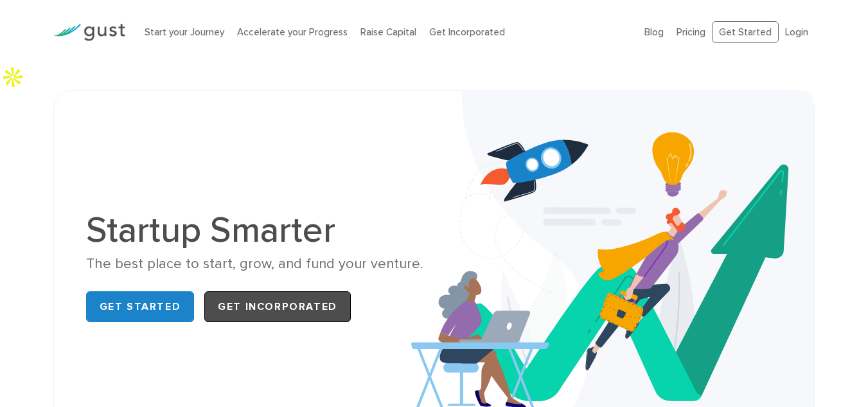 The width and height of the screenshot is (868, 407). What do you see at coordinates (654, 32) in the screenshot?
I see `a: Blog` at bounding box center [654, 32].